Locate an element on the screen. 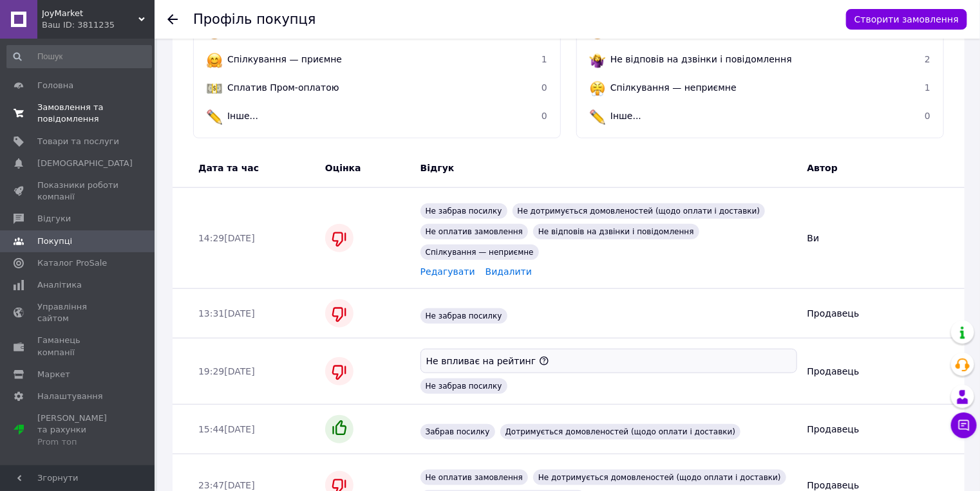 The image size is (980, 491). span: Гаманець компанії is located at coordinates (78, 346).